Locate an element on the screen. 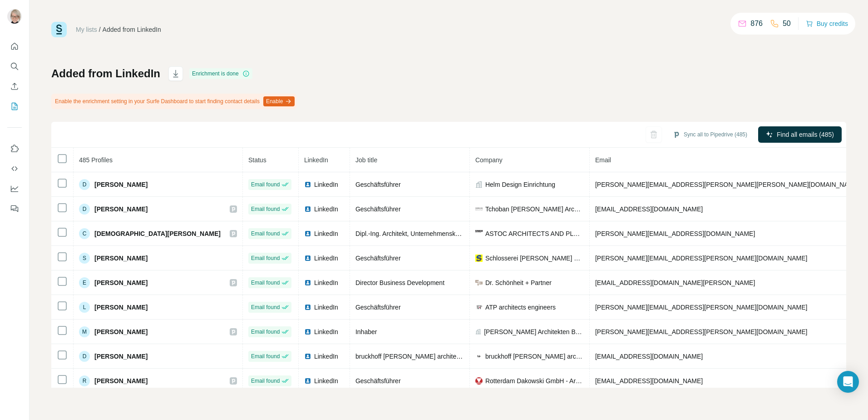  button: Use Surfe API is located at coordinates (14, 169).